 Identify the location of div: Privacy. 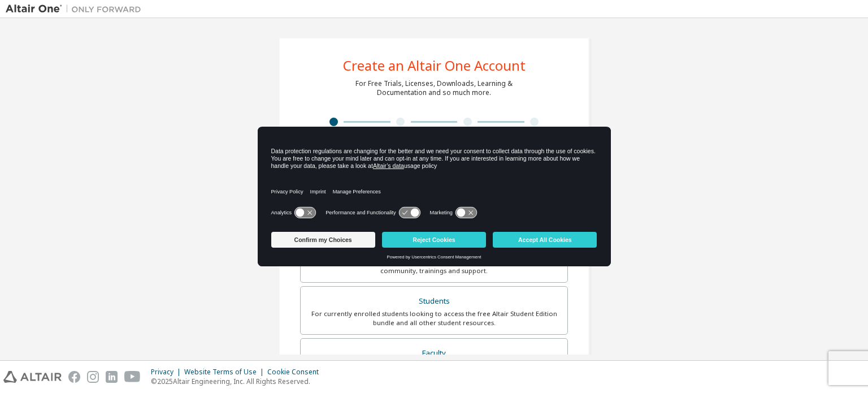
(167, 372).